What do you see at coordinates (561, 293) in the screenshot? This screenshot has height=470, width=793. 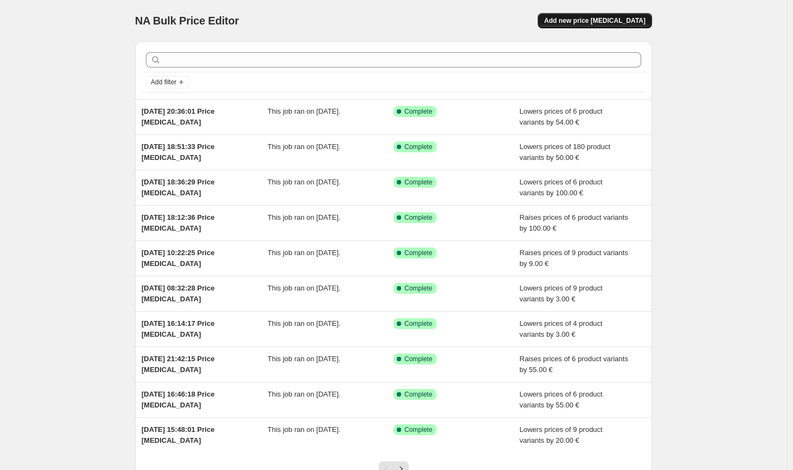 I see `span: Lowers prices of 9 product variants by 3.00 €` at bounding box center [561, 293].